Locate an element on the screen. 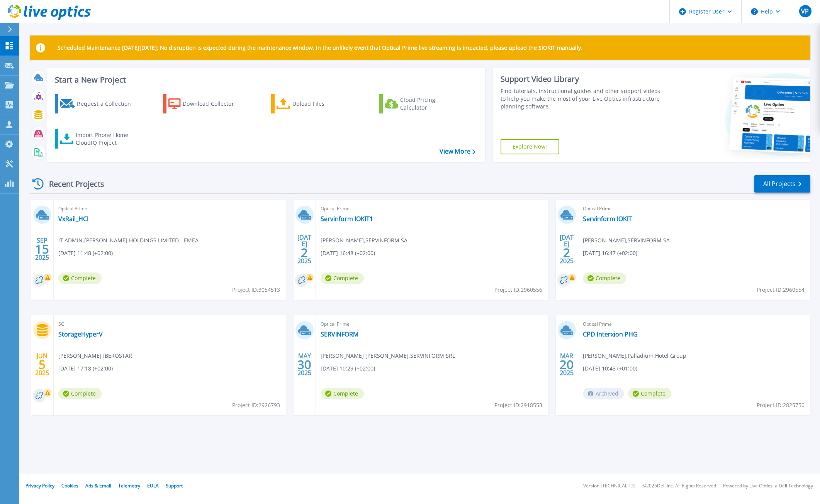 The height and width of the screenshot is (504, 820). span: 15 is located at coordinates (42, 249).